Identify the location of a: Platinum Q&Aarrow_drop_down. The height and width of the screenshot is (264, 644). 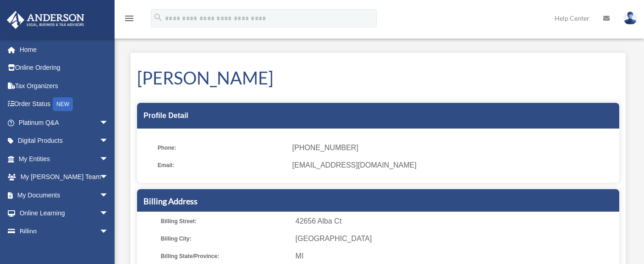
(64, 122).